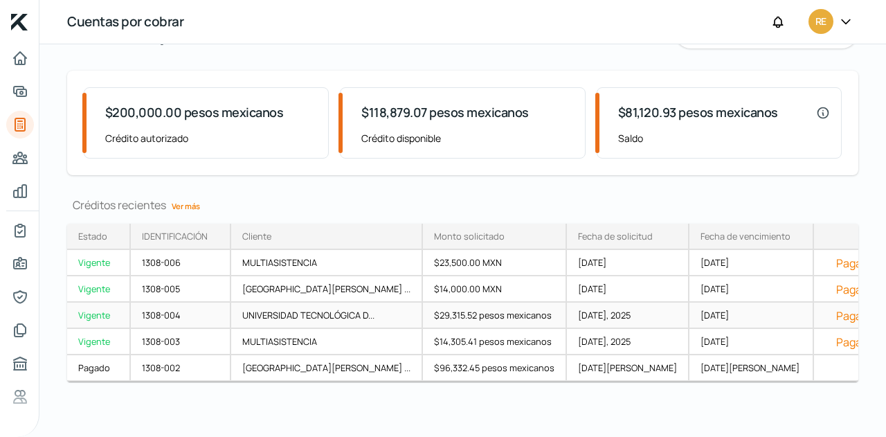 This screenshot has width=886, height=437. What do you see at coordinates (745, 236) in the screenshot?
I see `font: Fecha de vencimiento` at bounding box center [745, 236].